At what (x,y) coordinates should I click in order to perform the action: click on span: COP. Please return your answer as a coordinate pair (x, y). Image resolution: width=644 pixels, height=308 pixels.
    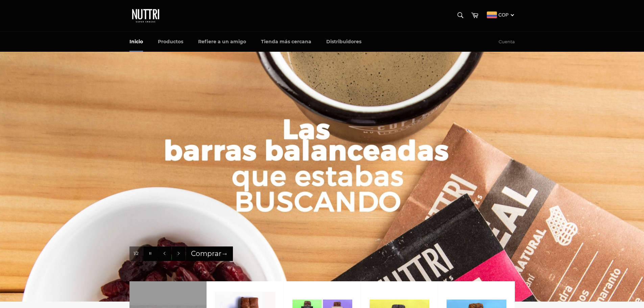
    Looking at the image, I should click on (503, 15).